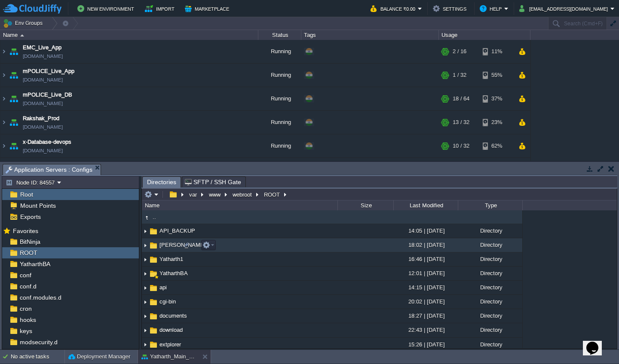 The height and width of the screenshot is (364, 619). What do you see at coordinates (491, 9) in the screenshot?
I see `button: Help` at bounding box center [491, 9].